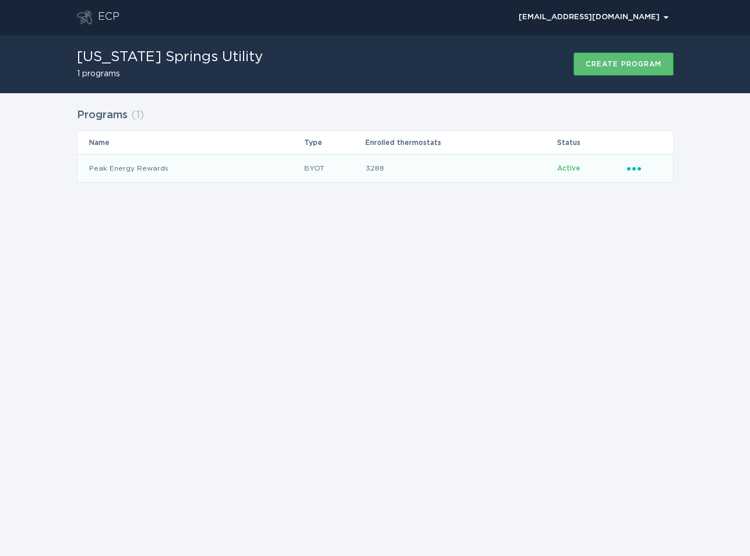 This screenshot has width=750, height=556. Describe the element at coordinates (591, 143) in the screenshot. I see `th: Status` at that location.